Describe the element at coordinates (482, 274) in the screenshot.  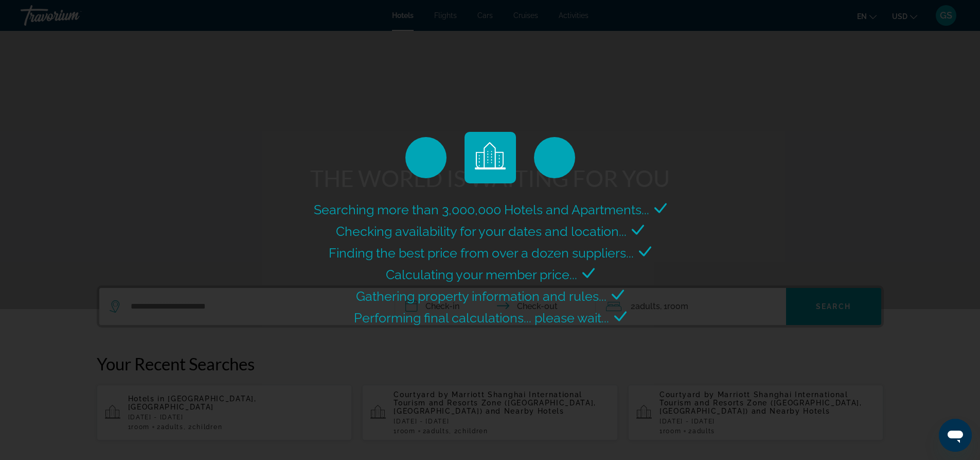
I see `span: Calculating your member price...` at that location.